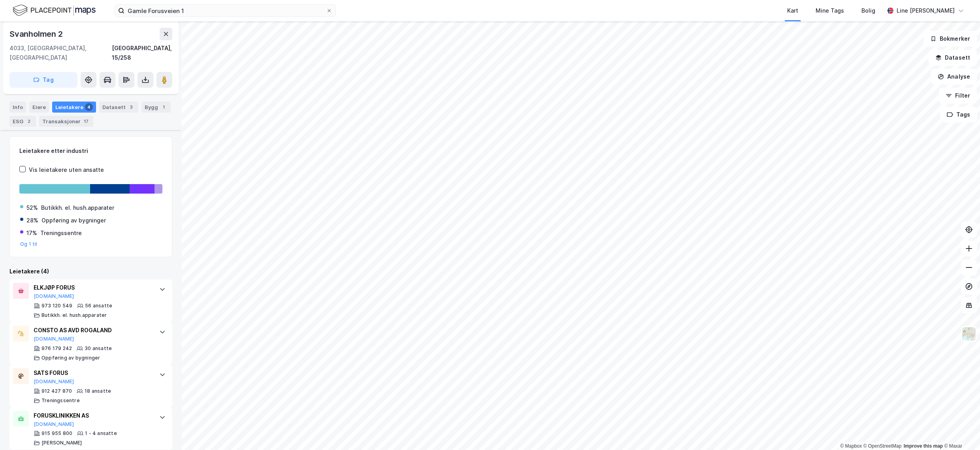  Describe the element at coordinates (98, 348) in the screenshot. I see `div: 30 ansatte` at that location.